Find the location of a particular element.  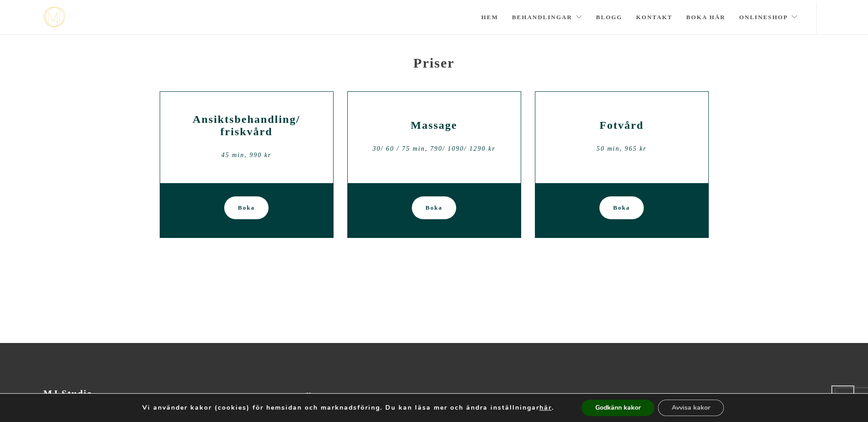

button: här is located at coordinates (545, 408).